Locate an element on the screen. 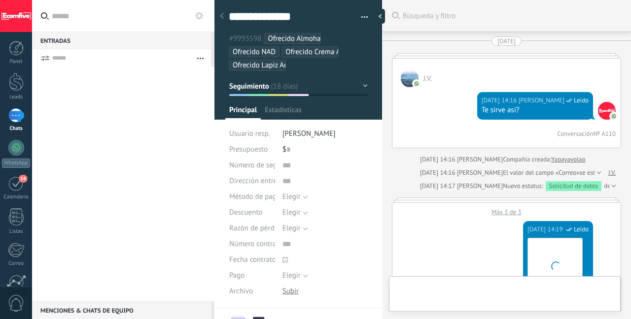 The width and height of the screenshot is (631, 319). div: Correo is located at coordinates (16, 264).